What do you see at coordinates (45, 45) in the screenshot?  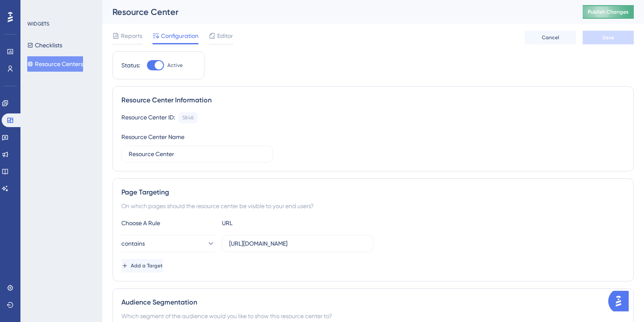 I see `button: Checklists` at bounding box center [45, 45].